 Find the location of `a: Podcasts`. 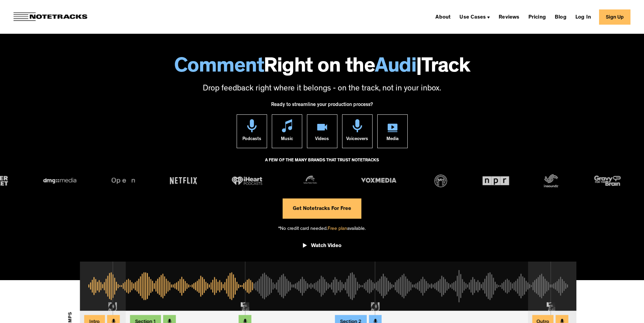

a: Podcasts is located at coordinates (252, 131).